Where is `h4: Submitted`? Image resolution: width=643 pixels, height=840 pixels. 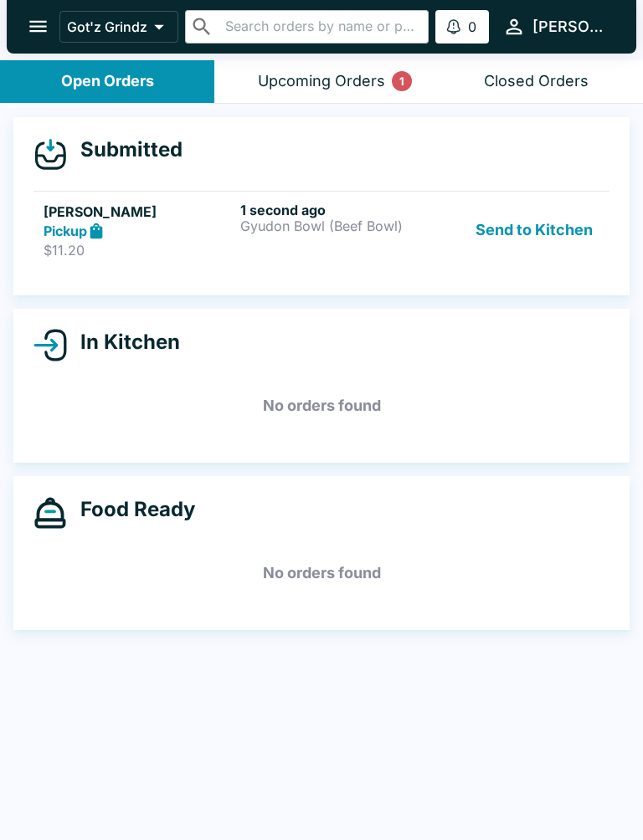
h4: Submitted is located at coordinates (125, 150).